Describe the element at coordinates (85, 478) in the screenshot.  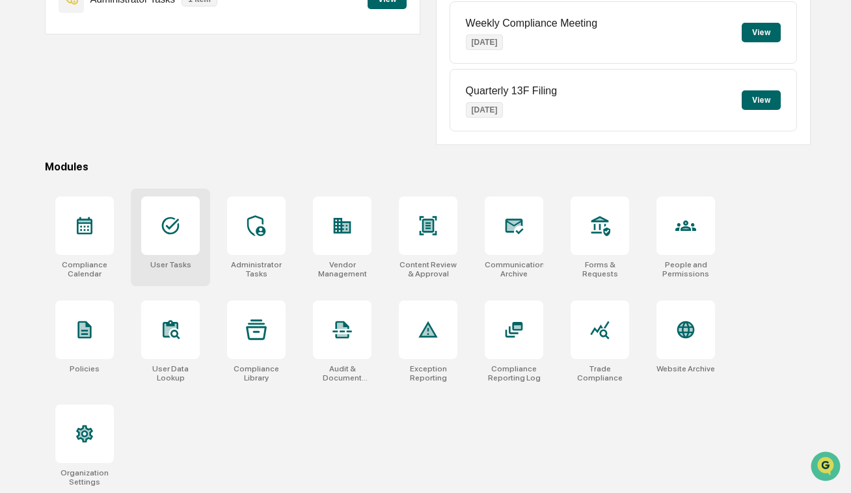
I see `div: Organization Settings` at that location.